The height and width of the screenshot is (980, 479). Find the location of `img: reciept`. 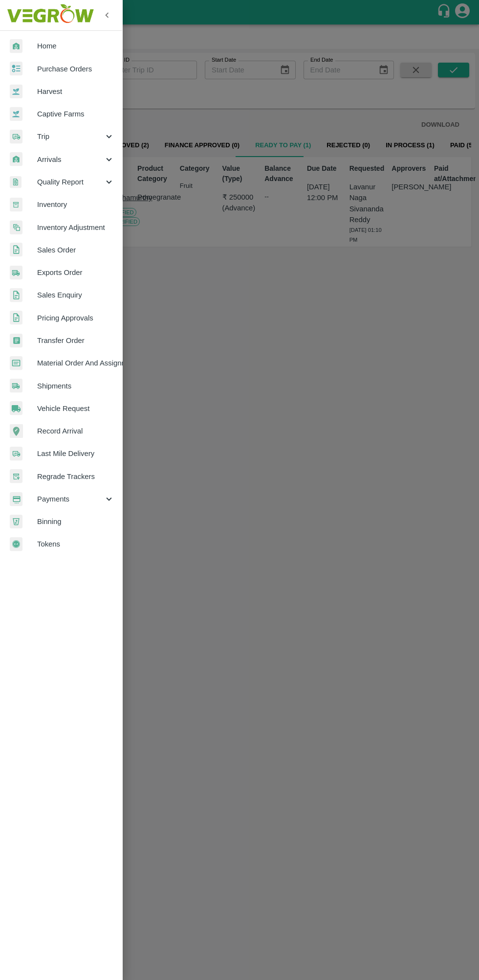

img: reciept is located at coordinates (16, 69).